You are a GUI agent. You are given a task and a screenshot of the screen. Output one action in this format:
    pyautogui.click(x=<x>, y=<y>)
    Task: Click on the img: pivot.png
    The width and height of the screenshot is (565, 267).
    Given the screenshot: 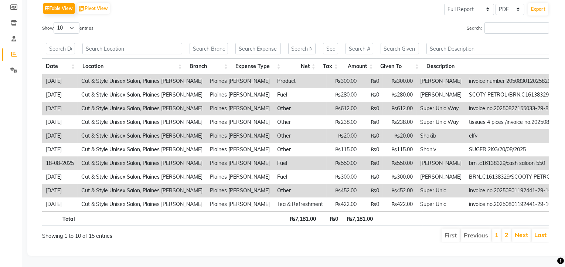 What is the action you would take?
    pyautogui.click(x=82, y=9)
    